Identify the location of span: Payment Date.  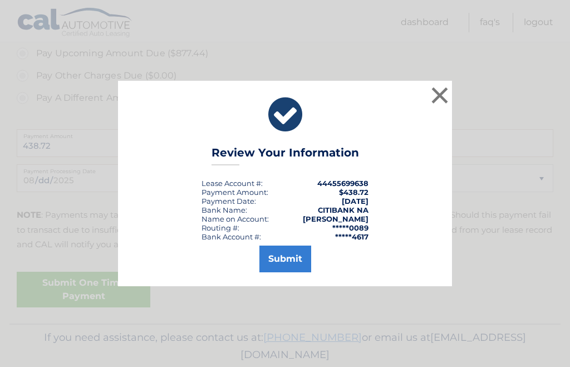
(228, 201).